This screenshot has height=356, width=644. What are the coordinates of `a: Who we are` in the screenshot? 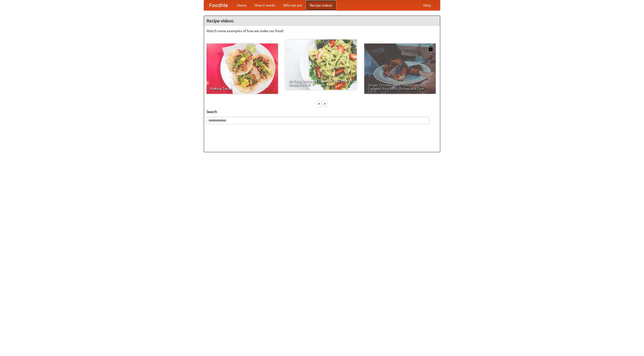 It's located at (292, 5).